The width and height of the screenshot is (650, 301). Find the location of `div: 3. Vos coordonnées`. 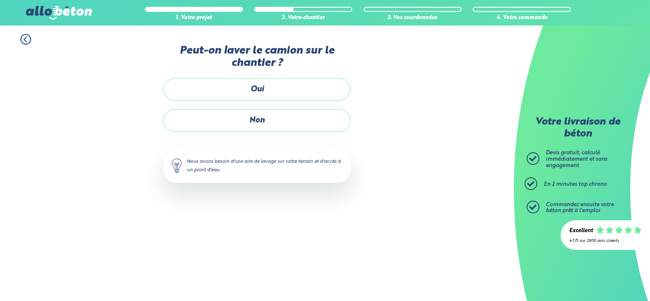

div: 3. Vos coordonnées is located at coordinates (413, 18).